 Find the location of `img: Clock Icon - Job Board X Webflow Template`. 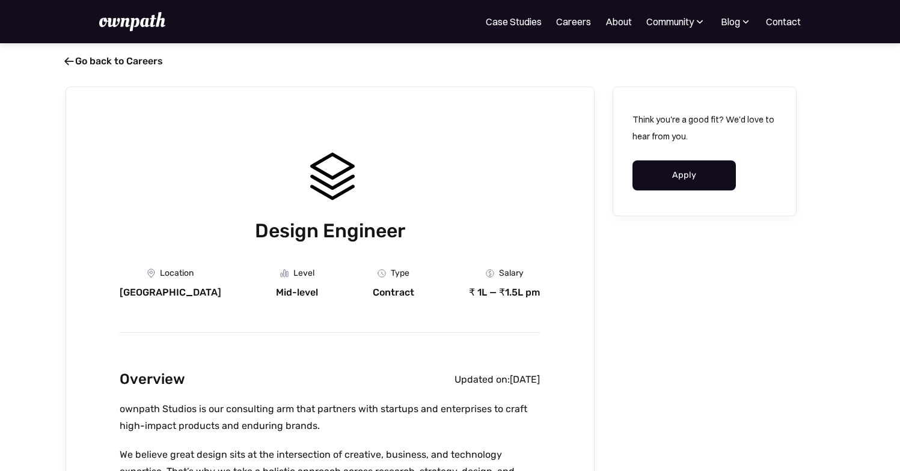

img: Clock Icon - Job Board X Webflow Template is located at coordinates (382, 273).